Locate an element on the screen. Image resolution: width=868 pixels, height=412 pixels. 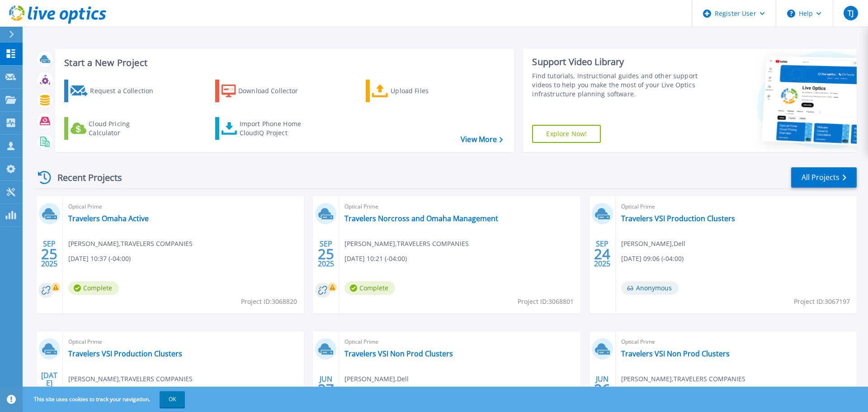
a: Upload Files is located at coordinates (416, 91).